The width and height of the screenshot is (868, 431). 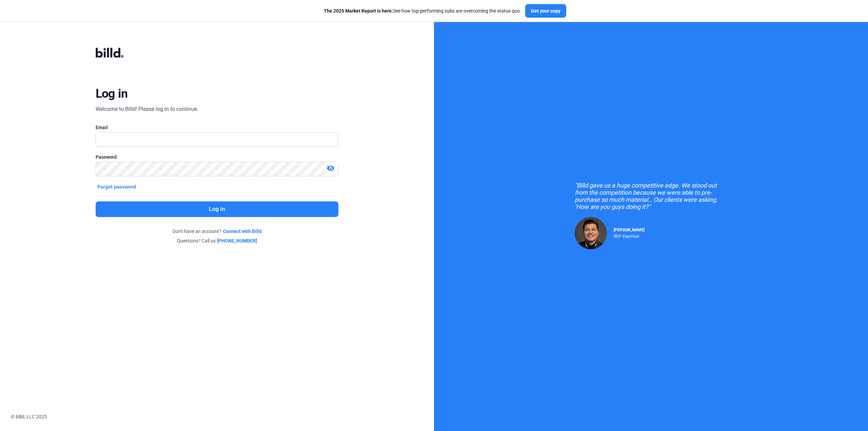 What do you see at coordinates (330, 168) in the screenshot?
I see `mat-icon: visibility_off` at bounding box center [330, 168].